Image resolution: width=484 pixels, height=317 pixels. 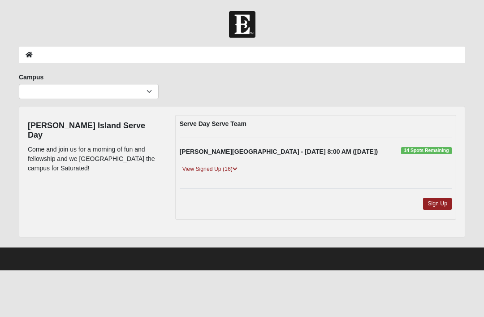 I want to click on a: Sign Up, so click(x=437, y=203).